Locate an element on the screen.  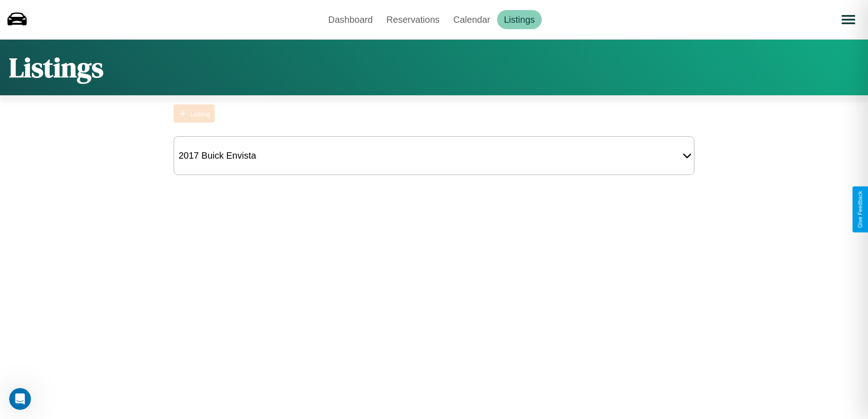
button: Open menu is located at coordinates (849, 19).